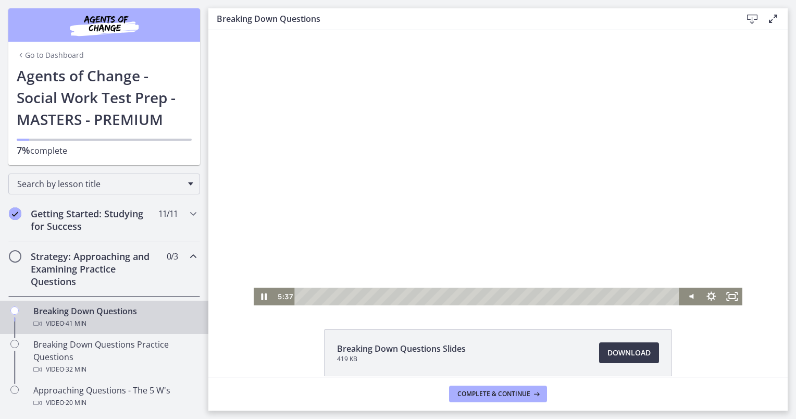 Image resolution: width=796 pixels, height=419 pixels. What do you see at coordinates (104, 184) in the screenshot?
I see `div: Search by lesson title` at bounding box center [104, 184].